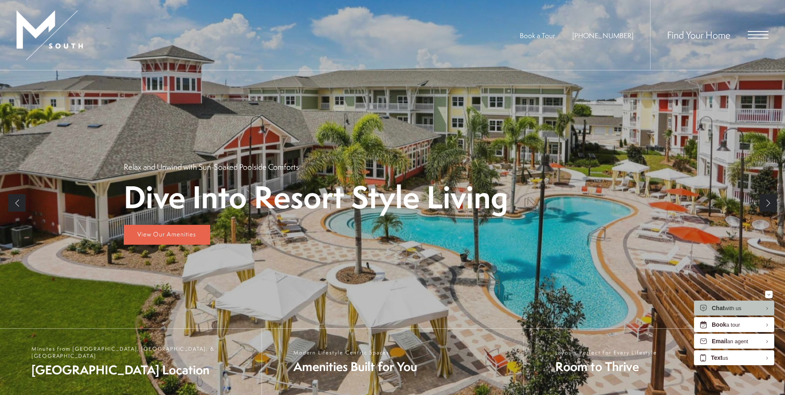 The image size is (785, 395). What do you see at coordinates (654, 361) in the screenshot?
I see `a: Layouts Perfect For Every Lifestyle` at bounding box center [654, 361].